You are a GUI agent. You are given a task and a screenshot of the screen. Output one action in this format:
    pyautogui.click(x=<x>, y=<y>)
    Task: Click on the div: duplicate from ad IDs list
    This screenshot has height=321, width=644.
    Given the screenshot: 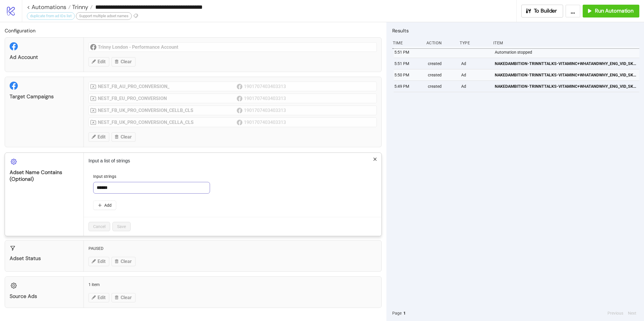 What is the action you would take?
    pyautogui.click(x=51, y=16)
    